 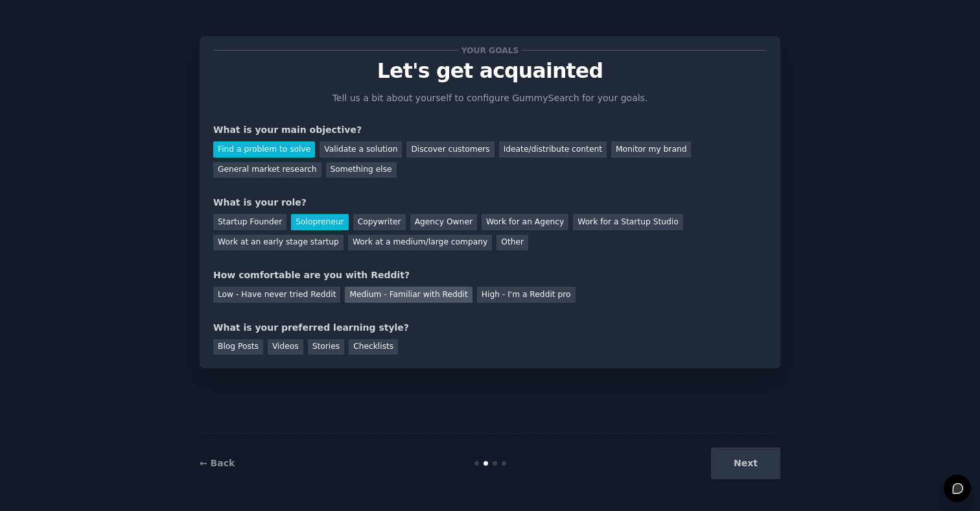 What do you see at coordinates (420, 243) in the screenshot?
I see `div: Work at a medium/large company` at bounding box center [420, 243].